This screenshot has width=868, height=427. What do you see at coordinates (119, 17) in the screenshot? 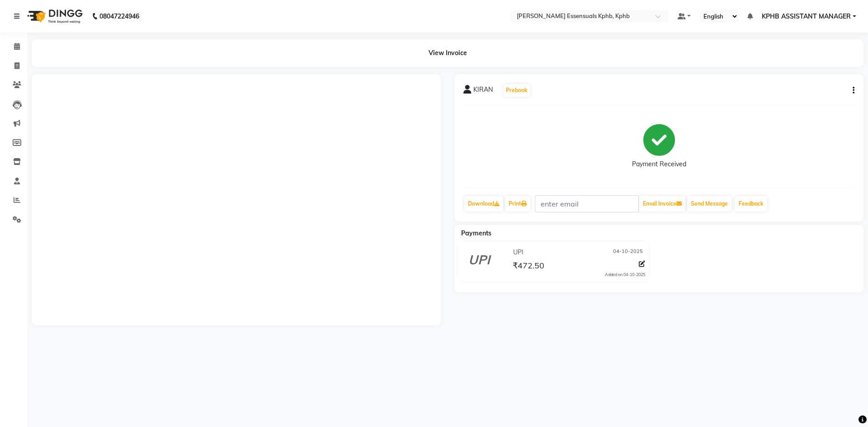
I see `b: 08047224946` at bounding box center [119, 17].